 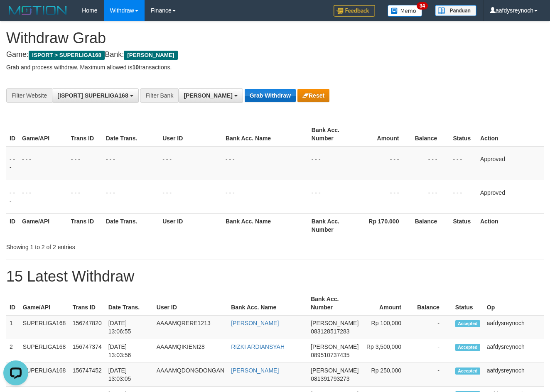 What do you see at coordinates (513, 303) in the screenshot?
I see `th: Op` at bounding box center [513, 303].